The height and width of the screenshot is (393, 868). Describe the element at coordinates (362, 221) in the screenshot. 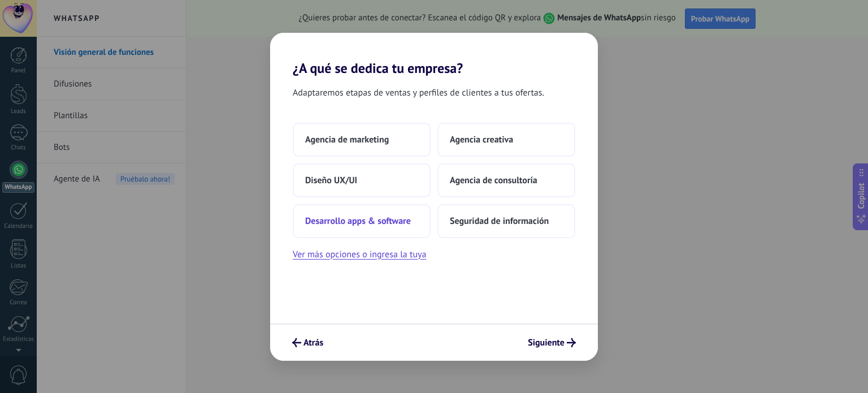

I see `button: Desarrollo apps & software` at that location.